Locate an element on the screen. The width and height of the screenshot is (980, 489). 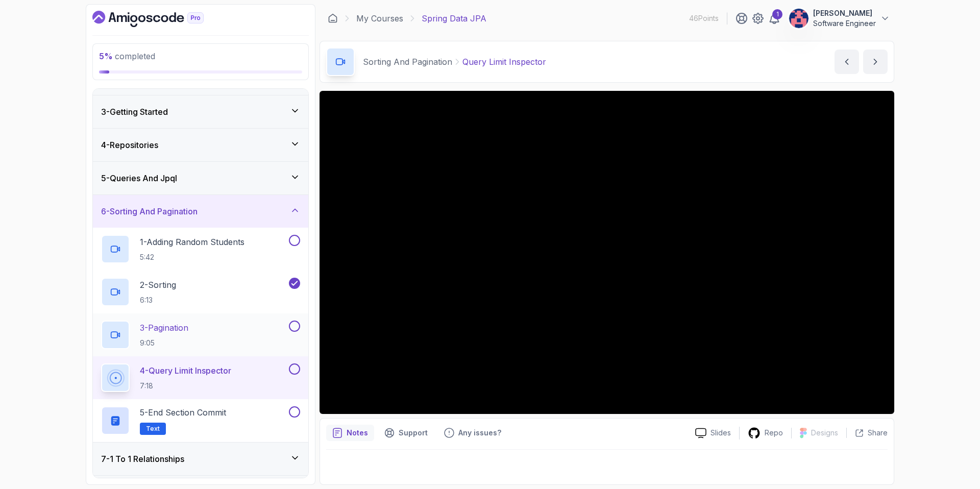
a: My Courses is located at coordinates (380, 18).